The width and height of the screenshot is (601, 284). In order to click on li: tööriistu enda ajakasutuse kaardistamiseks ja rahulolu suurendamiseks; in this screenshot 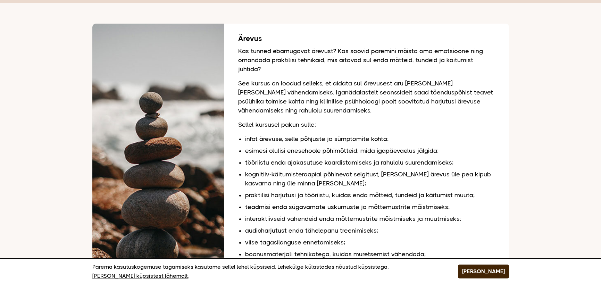, I will do `click(370, 163)`.